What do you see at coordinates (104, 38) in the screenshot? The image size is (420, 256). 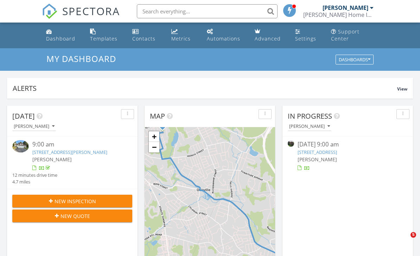 I see `div: Templates` at bounding box center [104, 38].